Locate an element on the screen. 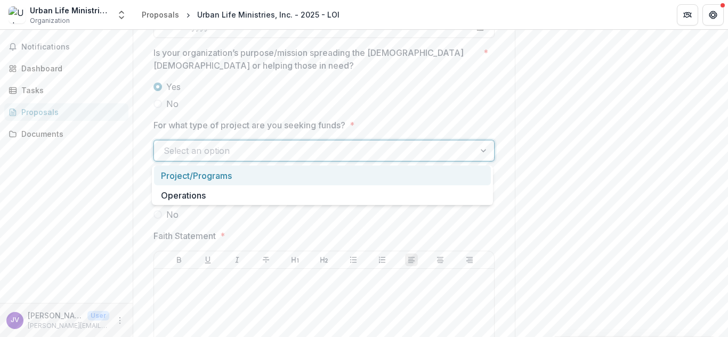 This screenshot has width=728, height=337. span: Organization is located at coordinates (50, 21).